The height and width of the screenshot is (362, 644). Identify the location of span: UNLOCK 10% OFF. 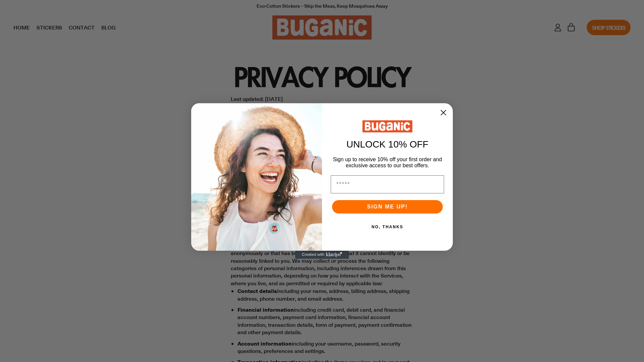
(387, 144).